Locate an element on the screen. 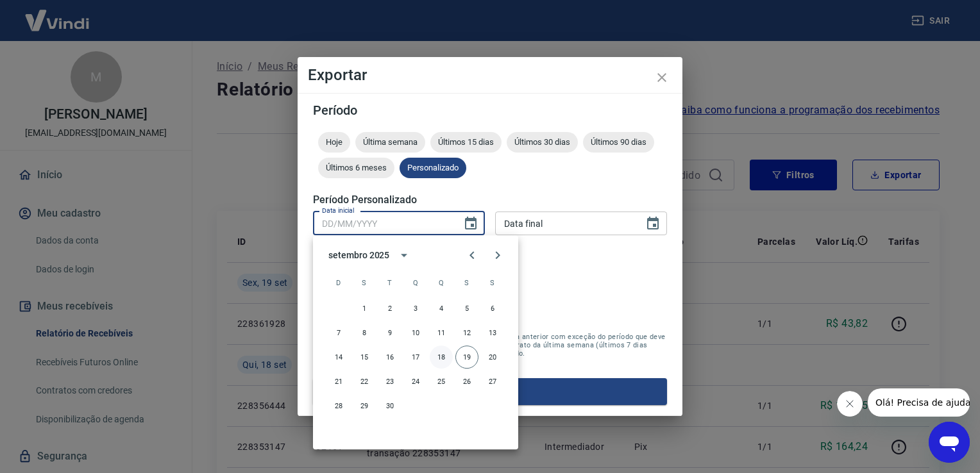  button: 14 is located at coordinates (339, 357).